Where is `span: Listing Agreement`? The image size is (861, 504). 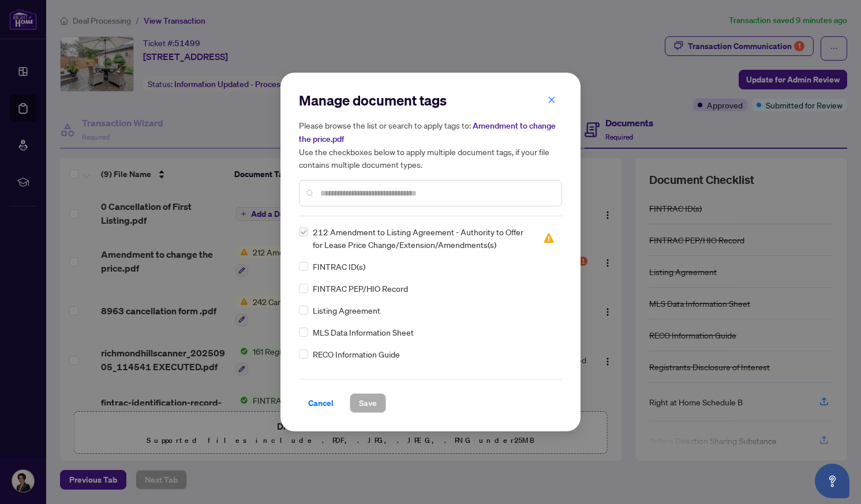
span: Listing Agreement is located at coordinates (346, 310).